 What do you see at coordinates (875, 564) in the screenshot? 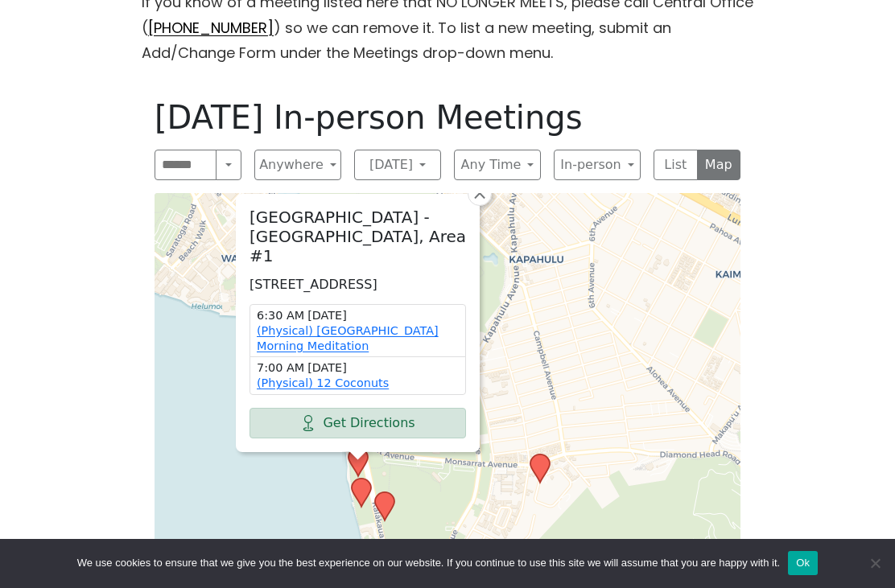
I see `span: No` at bounding box center [875, 564].